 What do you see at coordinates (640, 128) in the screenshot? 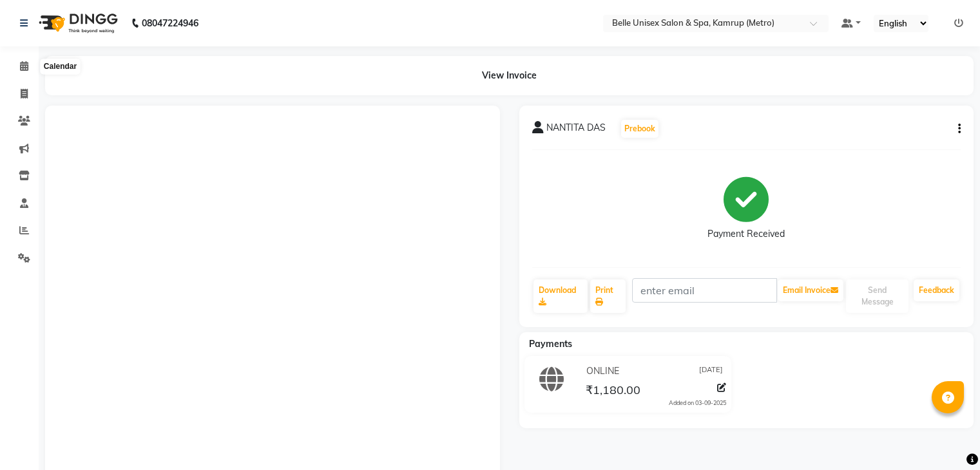
I see `button: Prebook` at bounding box center [640, 128].